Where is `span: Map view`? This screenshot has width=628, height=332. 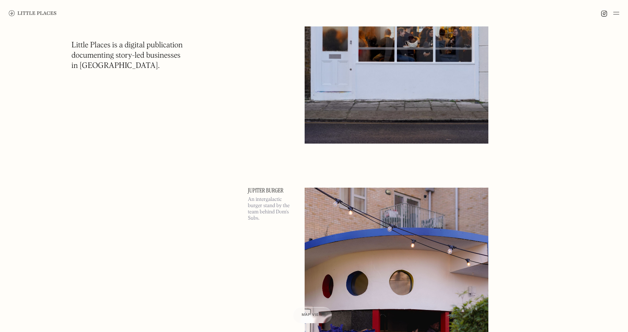
span: Map view is located at coordinates (313, 315).